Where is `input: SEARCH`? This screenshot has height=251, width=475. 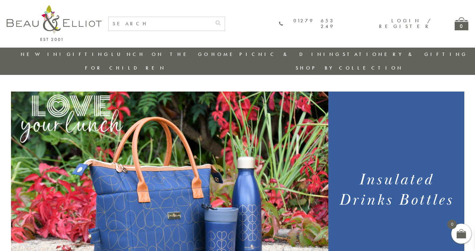
input: SEARCH is located at coordinates (160, 24).